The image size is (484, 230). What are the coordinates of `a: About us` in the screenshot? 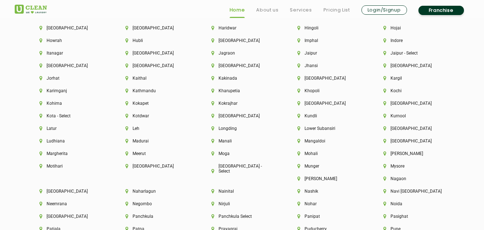 It's located at (267, 10).